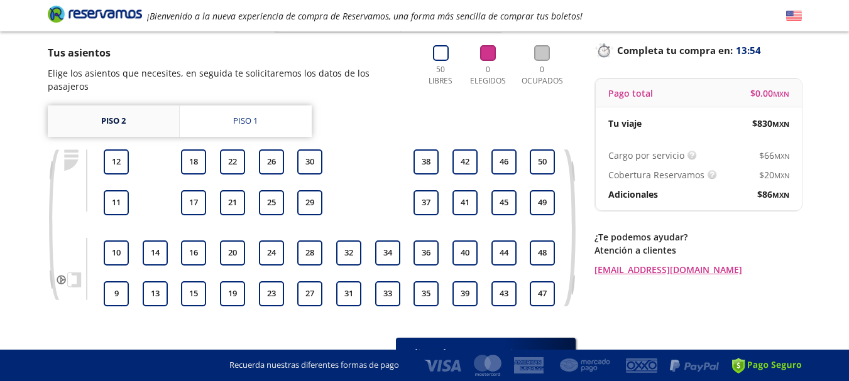  Describe the element at coordinates (774, 175) in the screenshot. I see `span: $ 20` at that location.